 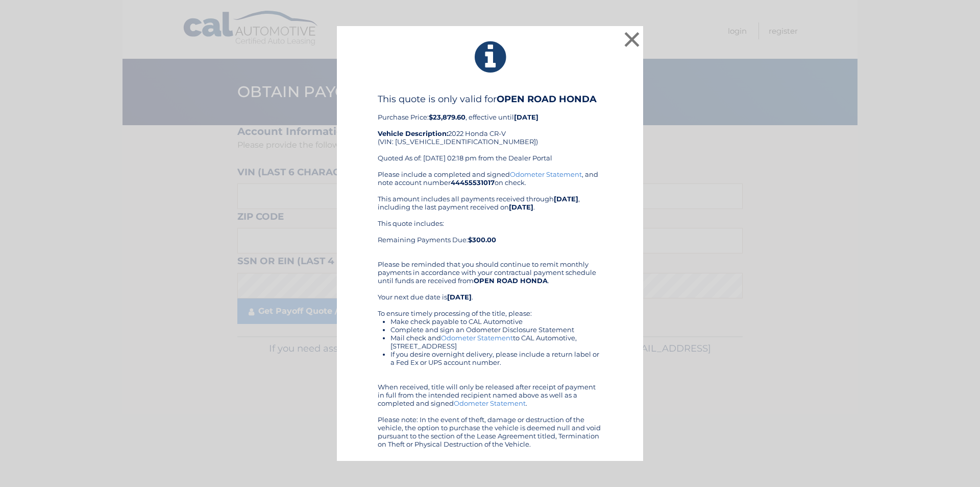 What do you see at coordinates (413, 133) in the screenshot?
I see `strong: Vehicle Description:` at bounding box center [413, 133].